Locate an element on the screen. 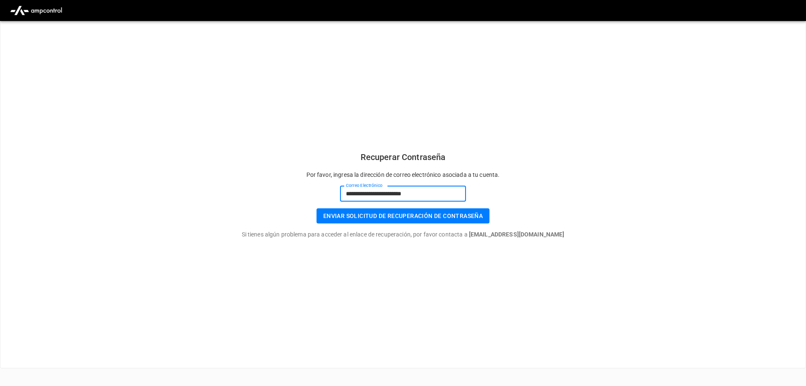 Image resolution: width=806 pixels, height=386 pixels. button: Enviar solicitud de recuperación de contraseña is located at coordinates (403, 216).